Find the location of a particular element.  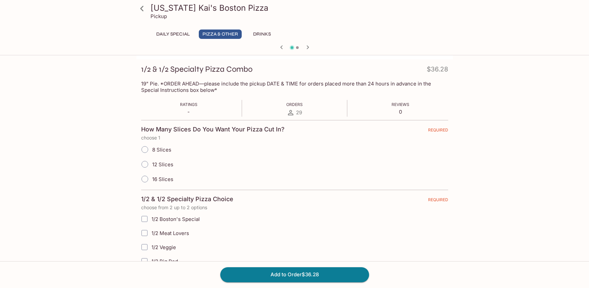

span: 12 Slices is located at coordinates (163, 164).